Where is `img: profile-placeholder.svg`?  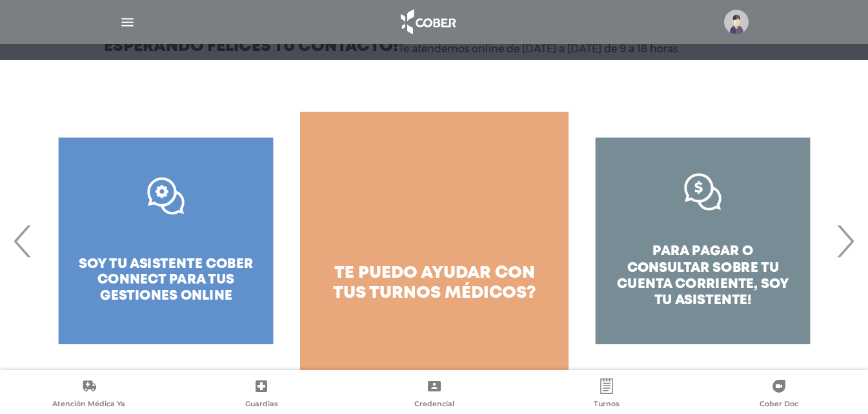 img: profile-placeholder.svg is located at coordinates (737, 22).